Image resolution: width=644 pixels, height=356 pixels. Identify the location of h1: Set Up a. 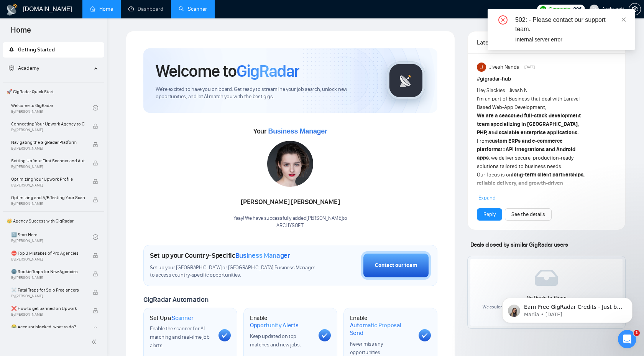
(171, 318).